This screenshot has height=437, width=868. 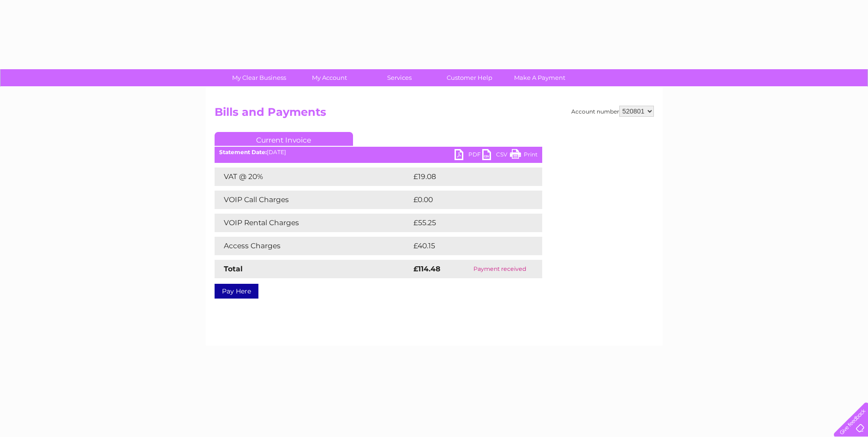 What do you see at coordinates (467, 177) in the screenshot?
I see `td: £19.08` at bounding box center [467, 177].